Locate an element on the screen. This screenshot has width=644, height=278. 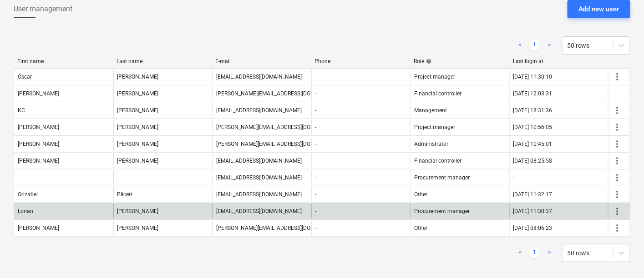
div: Plicett is located at coordinates (125, 195).